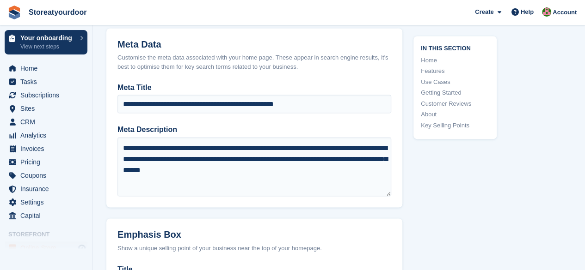 The image size is (585, 270). What do you see at coordinates (565, 12) in the screenshot?
I see `span: Account` at bounding box center [565, 12].